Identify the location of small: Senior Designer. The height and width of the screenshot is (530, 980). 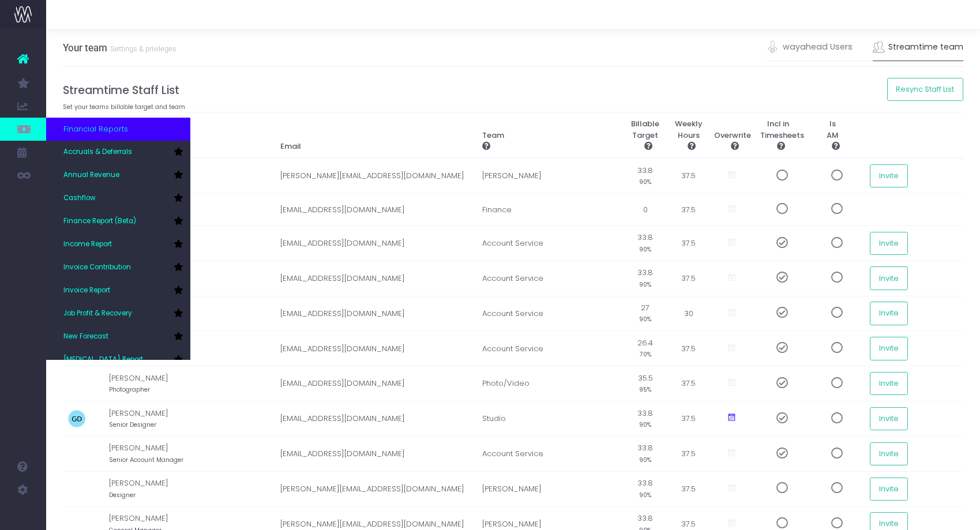
(133, 424).